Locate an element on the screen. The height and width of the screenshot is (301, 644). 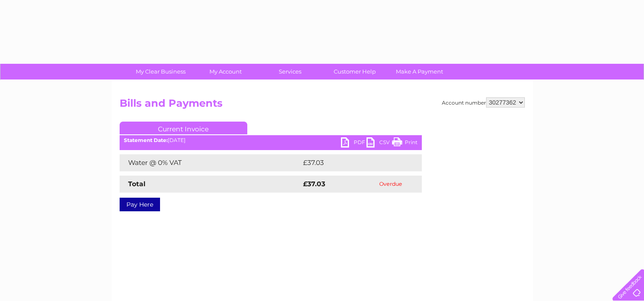
a: My Account is located at coordinates (225, 71).